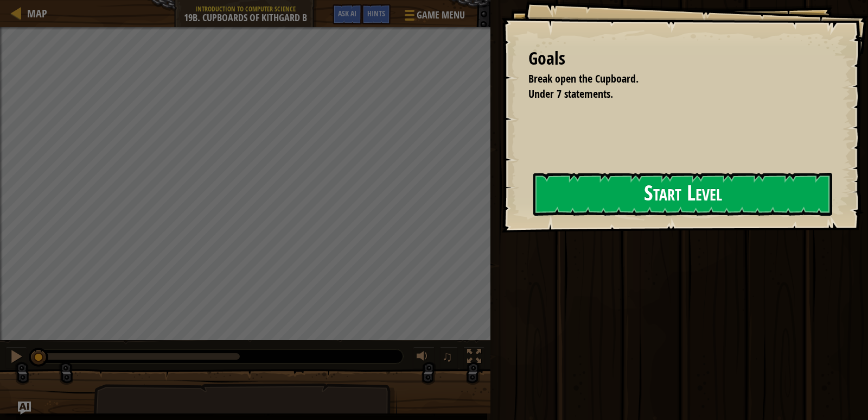 The height and width of the screenshot is (420, 868). I want to click on span: Under 7 statements., so click(571, 93).